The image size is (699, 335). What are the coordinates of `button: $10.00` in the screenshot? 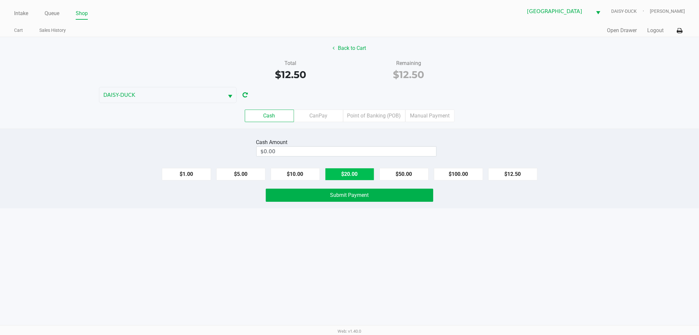 It's located at (295, 174).